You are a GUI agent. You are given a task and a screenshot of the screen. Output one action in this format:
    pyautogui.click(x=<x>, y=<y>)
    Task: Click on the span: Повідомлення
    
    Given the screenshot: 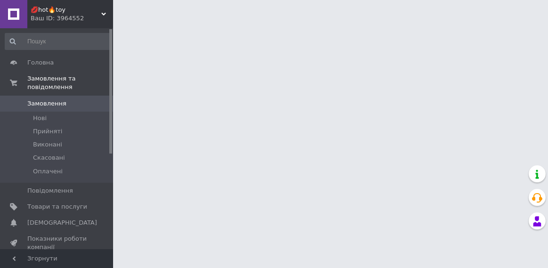 What is the action you would take?
    pyautogui.click(x=50, y=191)
    